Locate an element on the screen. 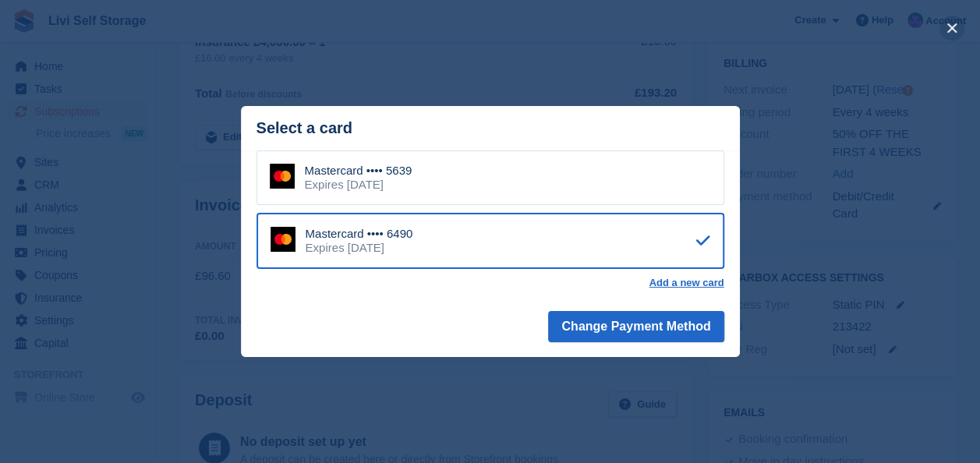 The width and height of the screenshot is (980, 463). div: Mastercard •••• 5639 is located at coordinates (359, 171).